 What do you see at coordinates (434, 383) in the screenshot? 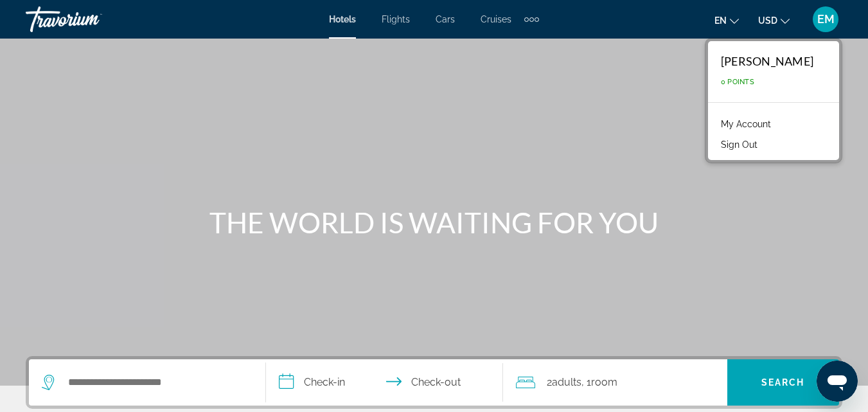
I see `div: Search widget` at bounding box center [434, 383].